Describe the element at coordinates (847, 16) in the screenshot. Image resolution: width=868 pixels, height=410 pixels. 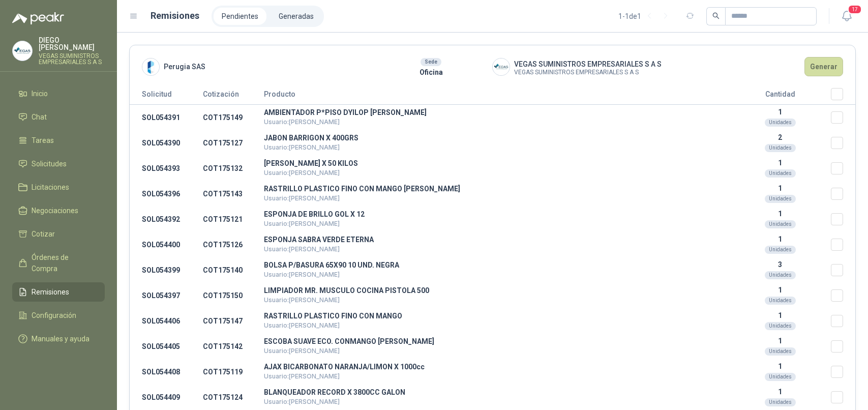
I see `button: 17` at that location.